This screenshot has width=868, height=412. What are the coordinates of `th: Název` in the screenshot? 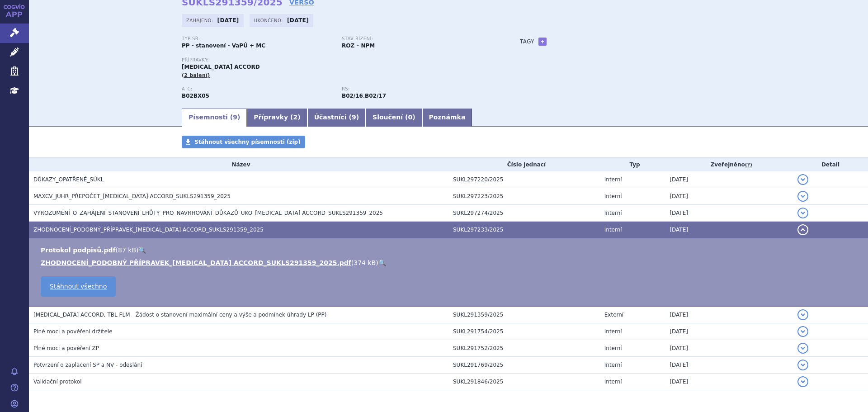 It's located at (238, 164).